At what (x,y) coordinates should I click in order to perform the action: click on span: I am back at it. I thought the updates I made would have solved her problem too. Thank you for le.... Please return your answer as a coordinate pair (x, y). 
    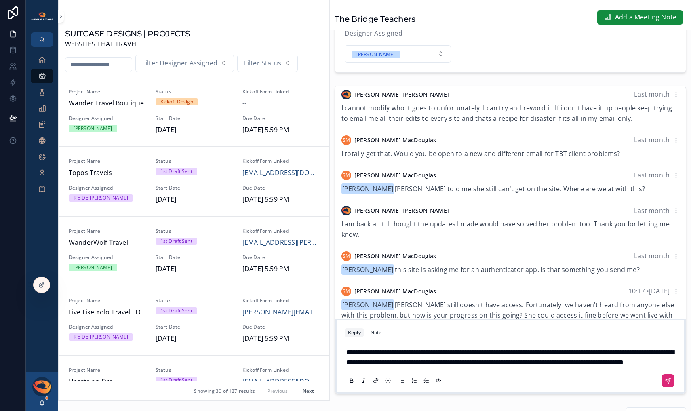
    Looking at the image, I should click on (505, 229).